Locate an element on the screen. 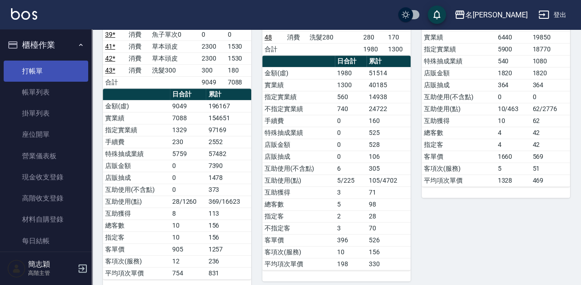  button: save is located at coordinates (437, 15).